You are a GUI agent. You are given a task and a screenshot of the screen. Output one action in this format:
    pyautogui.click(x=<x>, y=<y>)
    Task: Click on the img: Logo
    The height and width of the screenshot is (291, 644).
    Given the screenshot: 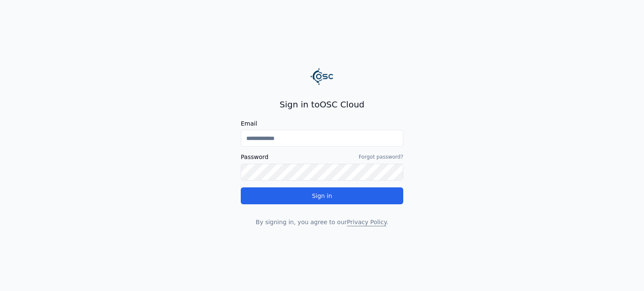 What is the action you would take?
    pyautogui.click(x=322, y=76)
    